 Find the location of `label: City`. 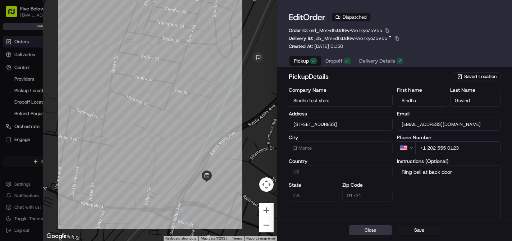

label: City is located at coordinates (340, 137).